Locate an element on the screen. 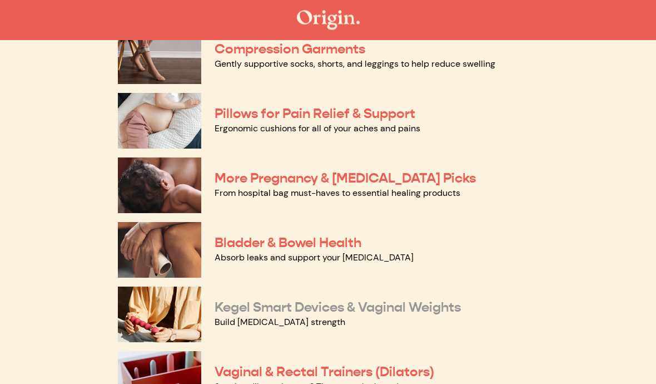  a: Ergonomic cushions for all of your aches and pains is located at coordinates (318, 129).